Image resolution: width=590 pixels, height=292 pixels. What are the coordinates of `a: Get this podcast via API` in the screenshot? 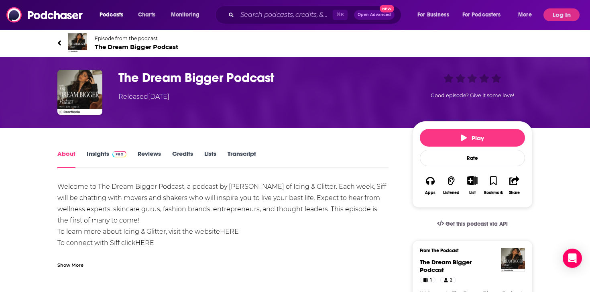 It's located at (473, 224).